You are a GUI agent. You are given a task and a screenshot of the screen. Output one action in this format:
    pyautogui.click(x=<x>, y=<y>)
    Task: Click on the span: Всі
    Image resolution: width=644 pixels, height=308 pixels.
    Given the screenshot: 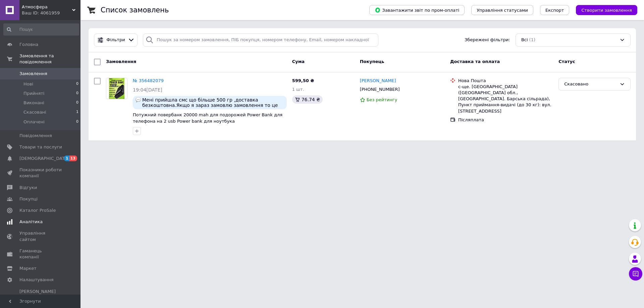 What is the action you would take?
    pyautogui.click(x=525, y=40)
    